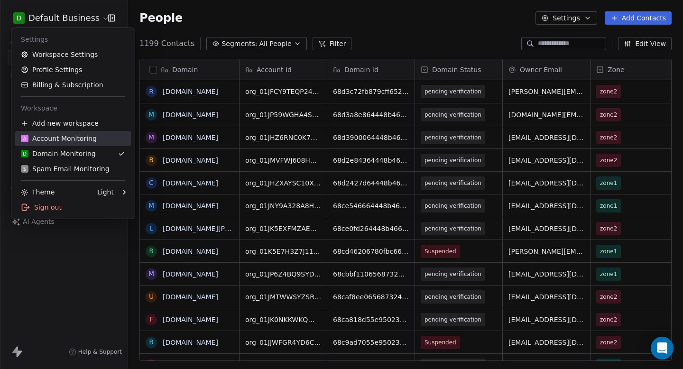 The height and width of the screenshot is (369, 683). I want to click on div: Theme, so click(37, 192).